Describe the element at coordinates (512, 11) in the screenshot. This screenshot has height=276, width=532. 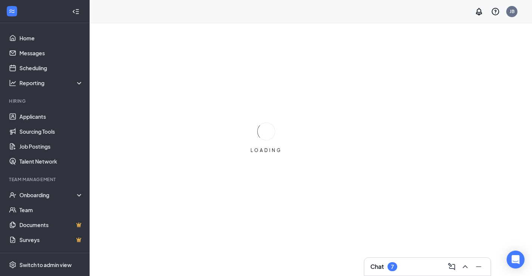
I see `div: JB` at that location.